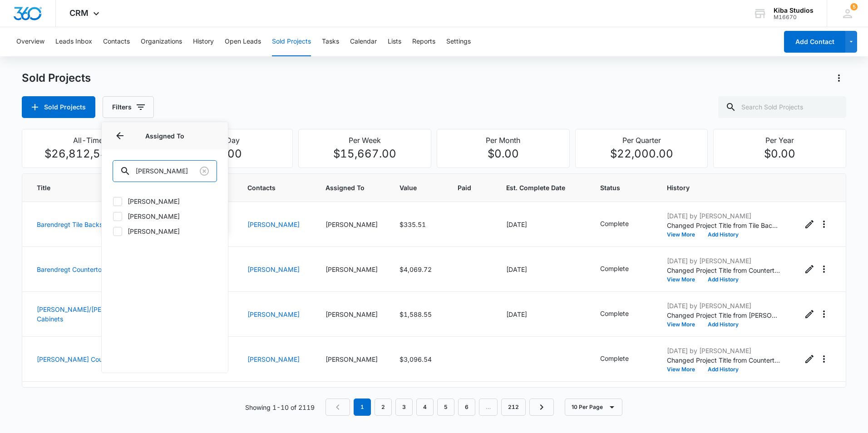 The height and width of the screenshot is (433, 868). Describe the element at coordinates (165, 171) in the screenshot. I see `input: Search...` at that location.